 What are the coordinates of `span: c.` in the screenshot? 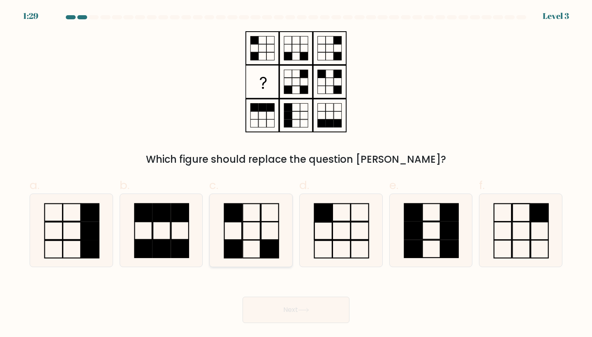 It's located at (214, 185).